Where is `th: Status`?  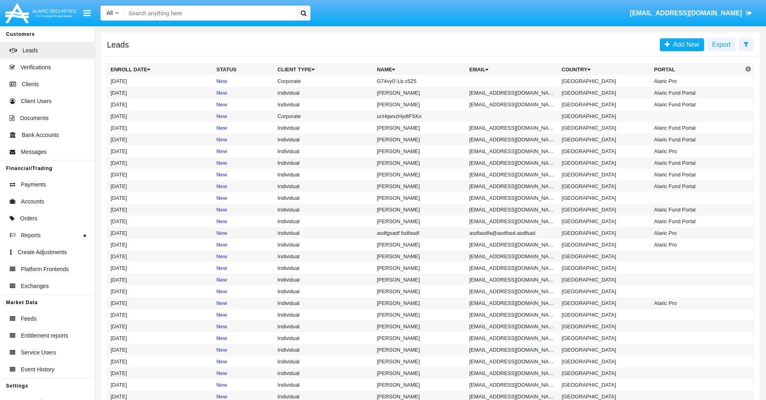
th: Status is located at coordinates (244, 70).